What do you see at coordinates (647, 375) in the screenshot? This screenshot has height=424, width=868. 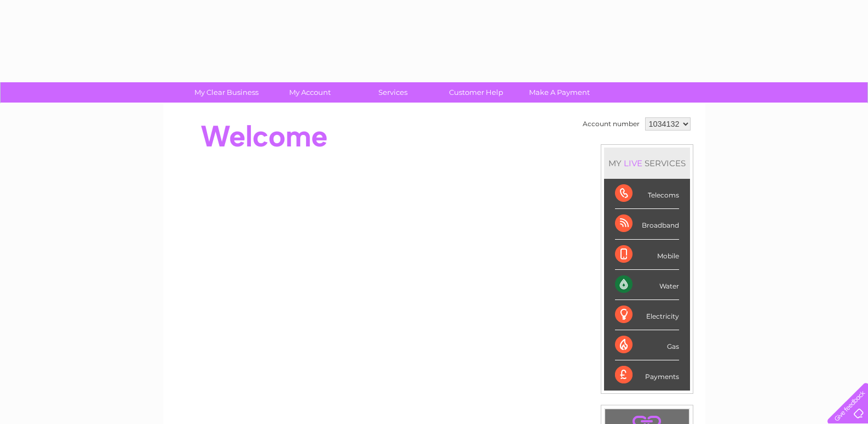 I see `div: Payments` at bounding box center [647, 375].